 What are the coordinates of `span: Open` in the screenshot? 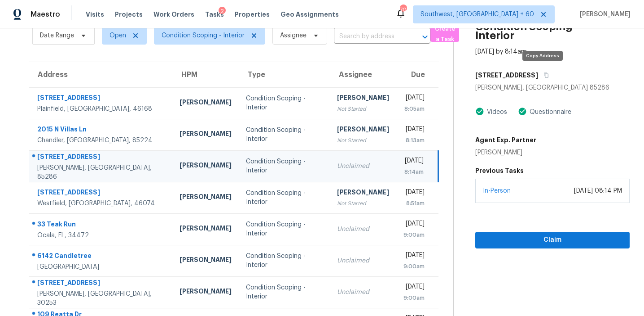 It's located at (117, 36).